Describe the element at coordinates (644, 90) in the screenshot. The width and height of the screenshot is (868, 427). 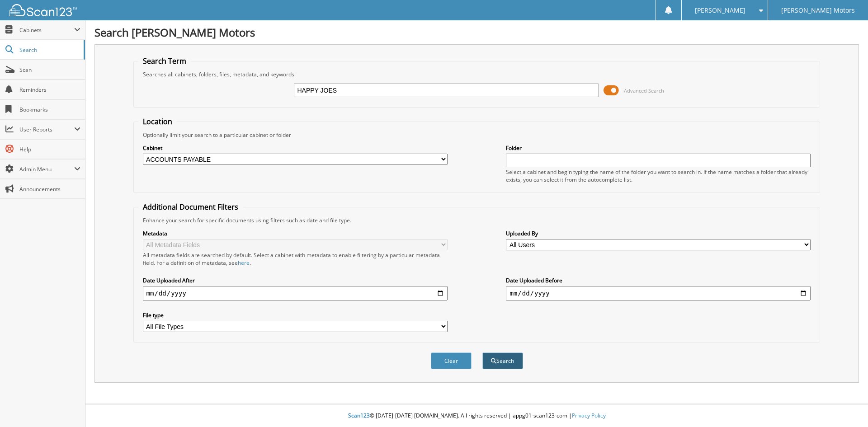
I see `span: Advanced Search` at that location.